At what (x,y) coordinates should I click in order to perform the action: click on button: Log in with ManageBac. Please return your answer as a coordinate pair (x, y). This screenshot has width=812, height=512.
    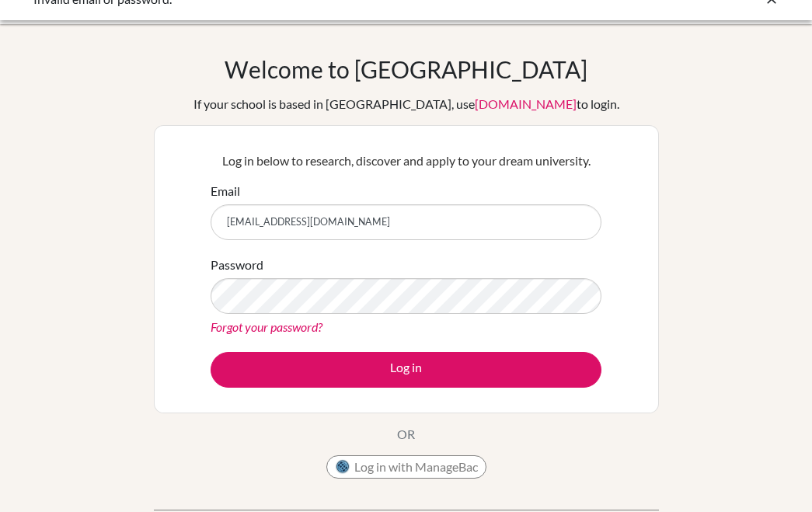
    Looking at the image, I should click on (407, 467).